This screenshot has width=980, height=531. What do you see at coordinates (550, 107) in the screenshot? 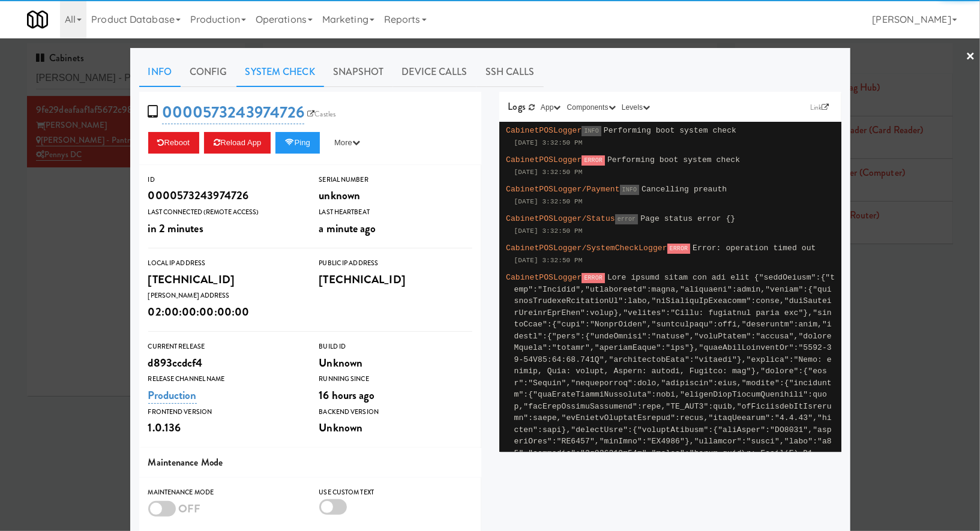
I see `button: App` at bounding box center [550, 107].